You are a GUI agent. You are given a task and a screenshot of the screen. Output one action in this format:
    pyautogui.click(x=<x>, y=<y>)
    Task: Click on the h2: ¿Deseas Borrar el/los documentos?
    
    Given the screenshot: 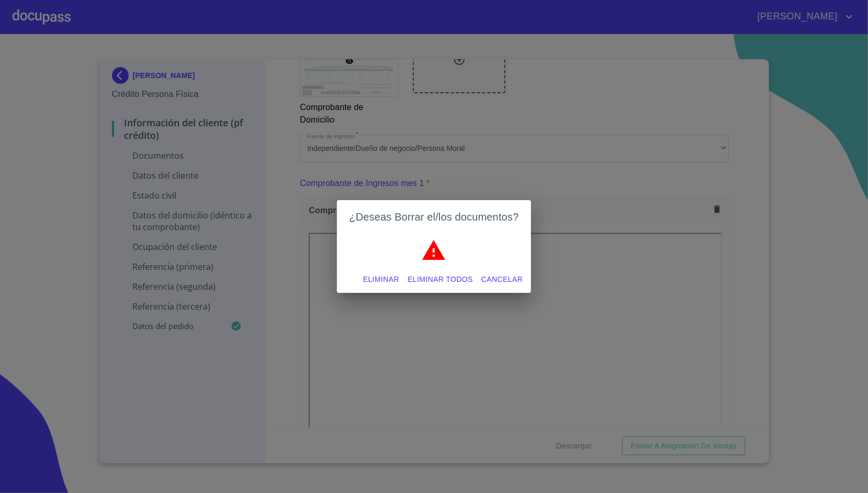 What is the action you would take?
    pyautogui.click(x=434, y=217)
    